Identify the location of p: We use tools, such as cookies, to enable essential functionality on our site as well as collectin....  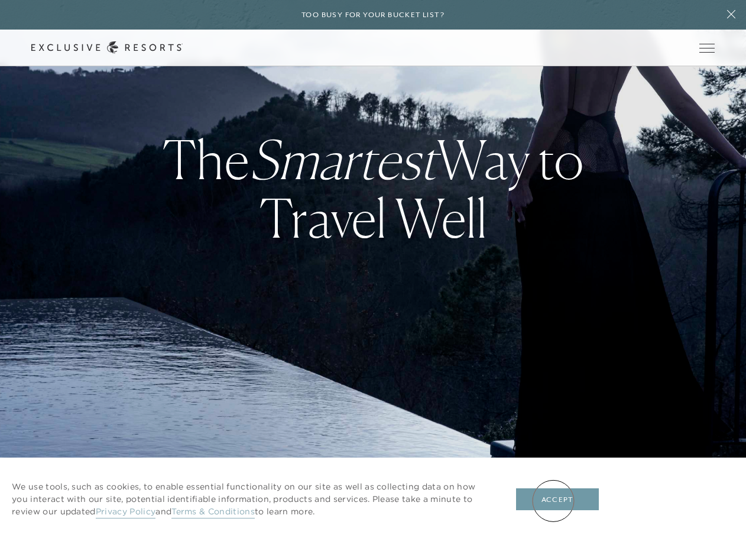
(252, 499).